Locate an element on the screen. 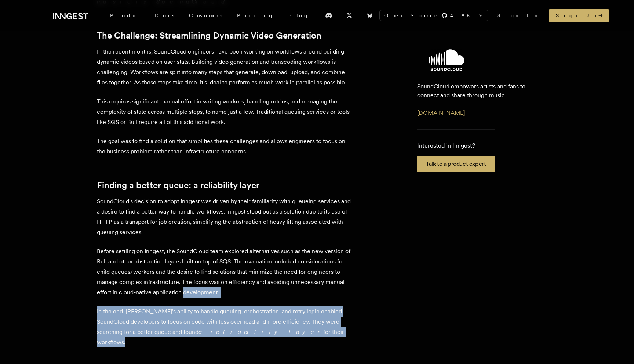 The width and height of the screenshot is (634, 364). p: The goal was to find a solution that simplifies these challenges and allows engineers to focus on... is located at coordinates (225, 147).